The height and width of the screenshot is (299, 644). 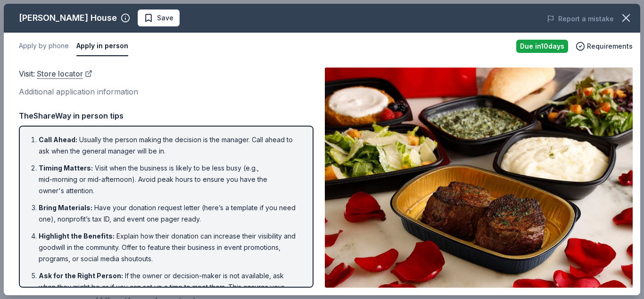 What do you see at coordinates (65, 74) in the screenshot?
I see `a: Store locator` at bounding box center [65, 74].